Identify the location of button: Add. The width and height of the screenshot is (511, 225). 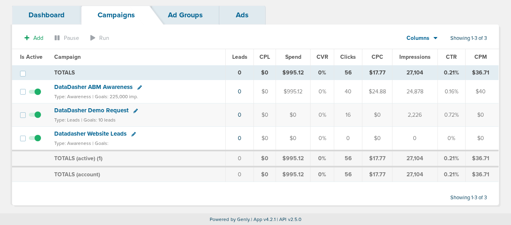
(34, 38).